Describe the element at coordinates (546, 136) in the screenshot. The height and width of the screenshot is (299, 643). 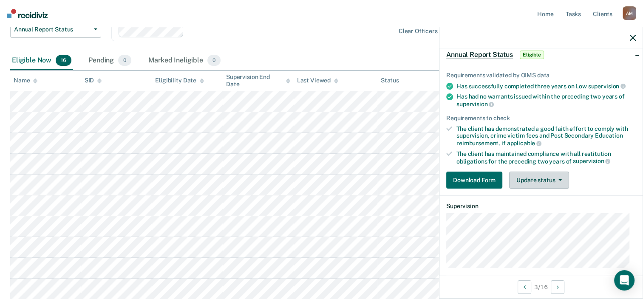
I see `div: The client has demonstrated a good faith effort to comply with supervision, crime victim fees and...` at that location.